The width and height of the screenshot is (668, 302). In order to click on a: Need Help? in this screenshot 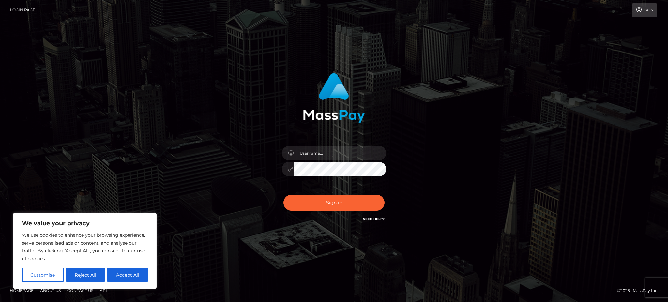, I will do `click(374, 219)`.